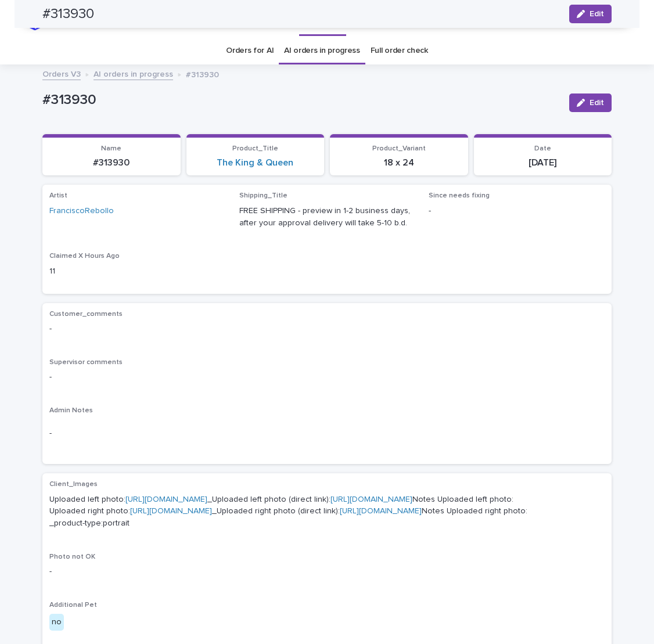  What do you see at coordinates (327, 512) in the screenshot?
I see `p: Uploaded left photo: _Uploaded left photo (direct link): Notes Uploaded left photo: Uploaded righ...` at bounding box center [327, 512].